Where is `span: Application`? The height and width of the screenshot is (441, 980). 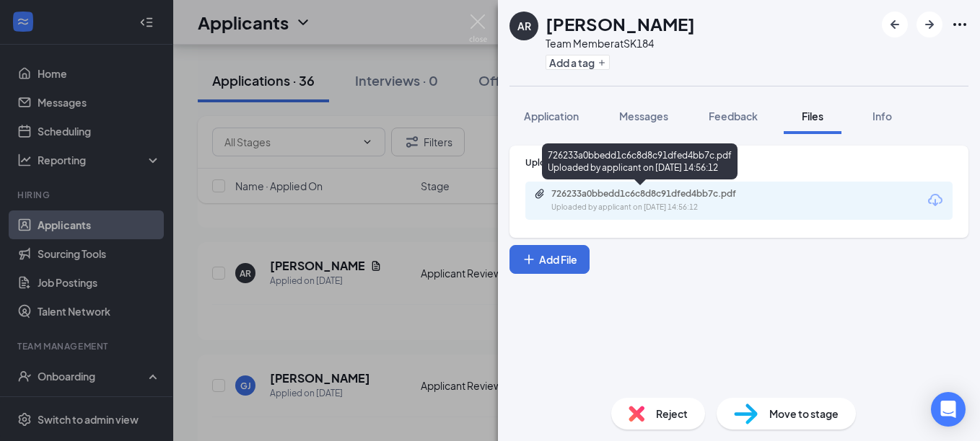 span: Application is located at coordinates (552, 116).